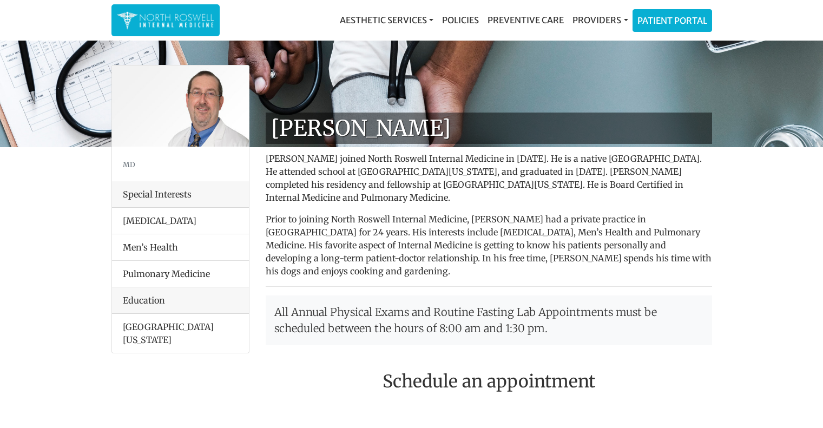  I want to click on div: Education, so click(180, 300).